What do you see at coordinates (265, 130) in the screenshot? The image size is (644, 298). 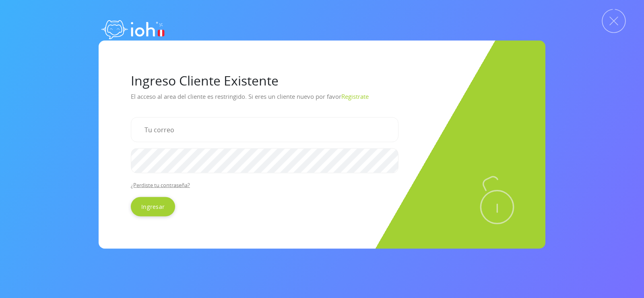 I see `input: Tu correo` at bounding box center [265, 130].